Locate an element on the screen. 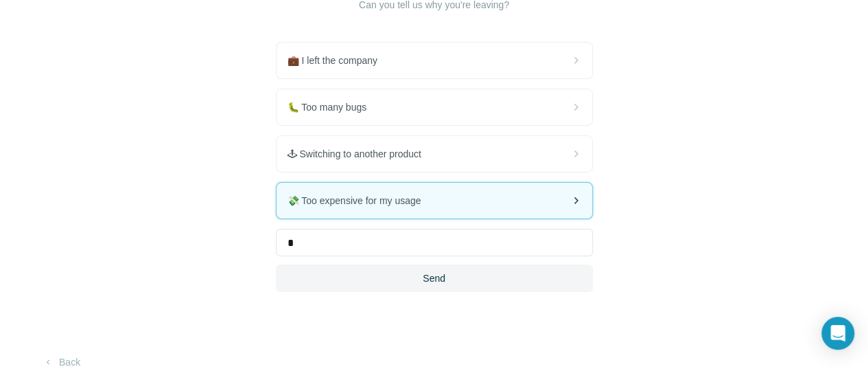  span: 🐛 Too many bugs is located at coordinates (333, 107).